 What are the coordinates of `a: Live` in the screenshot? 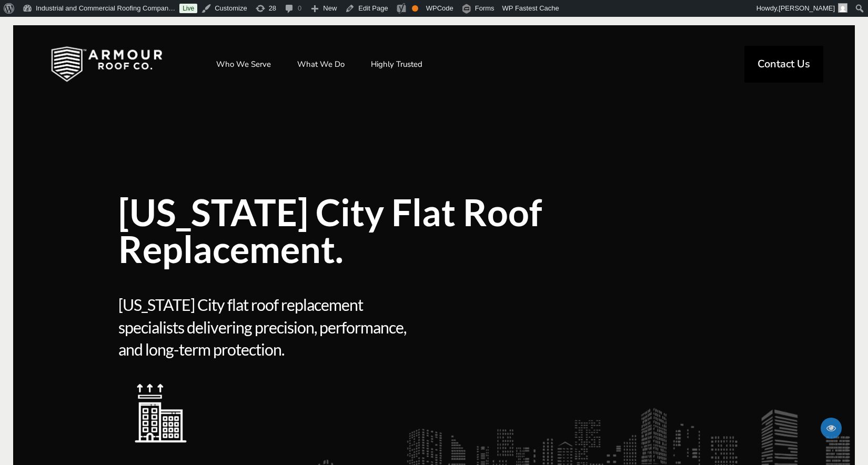 It's located at (188, 8).